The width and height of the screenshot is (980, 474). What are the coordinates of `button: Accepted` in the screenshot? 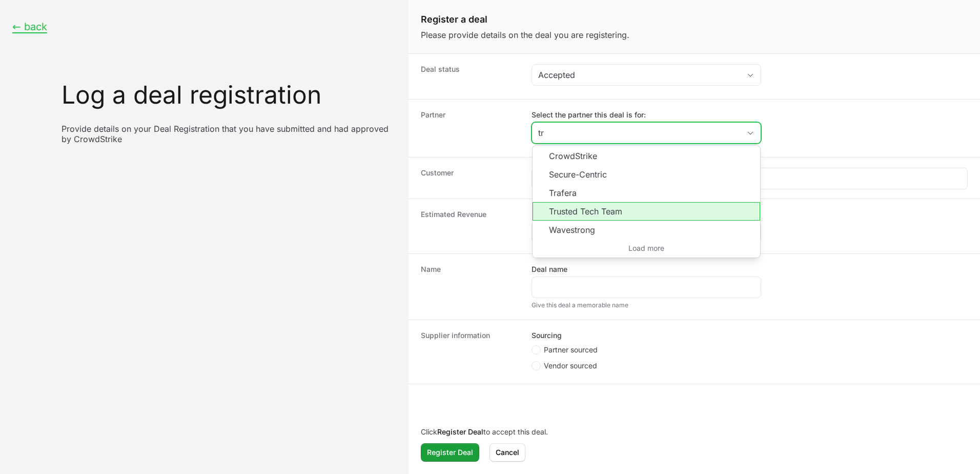 It's located at (646, 75).